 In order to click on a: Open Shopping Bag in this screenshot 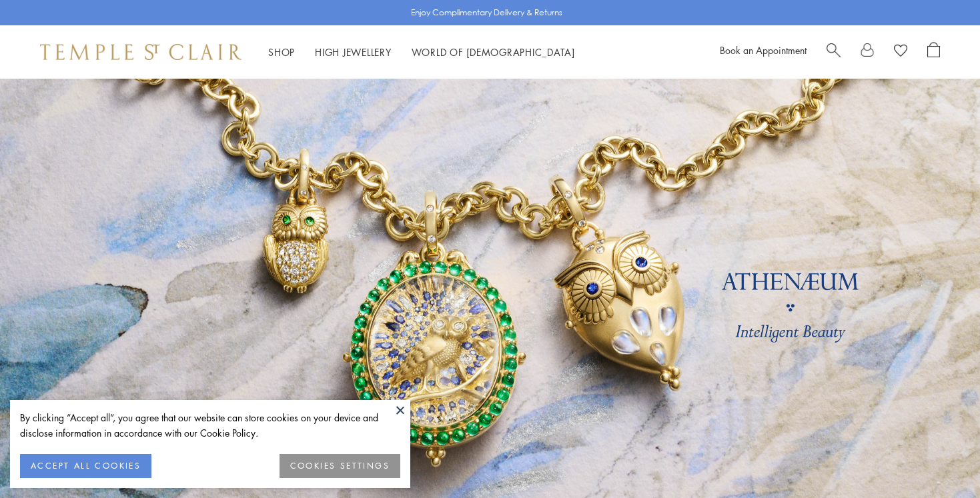, I will do `click(933, 52)`.